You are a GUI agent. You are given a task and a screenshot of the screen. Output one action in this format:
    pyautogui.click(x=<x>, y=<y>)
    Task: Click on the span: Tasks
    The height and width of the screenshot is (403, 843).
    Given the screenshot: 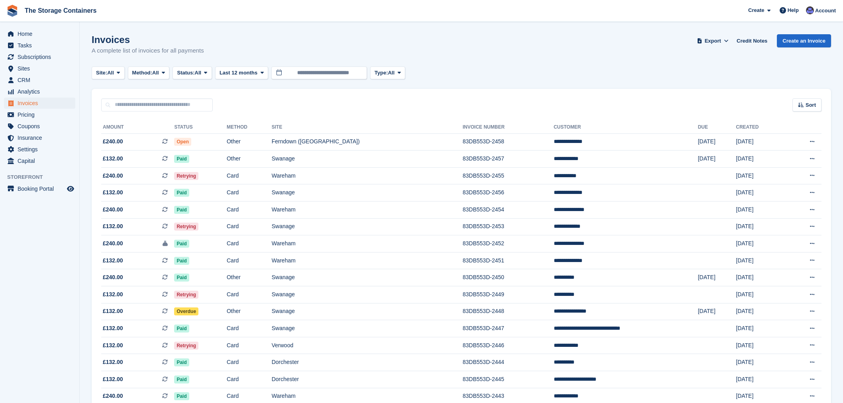 What is the action you would take?
    pyautogui.click(x=41, y=45)
    